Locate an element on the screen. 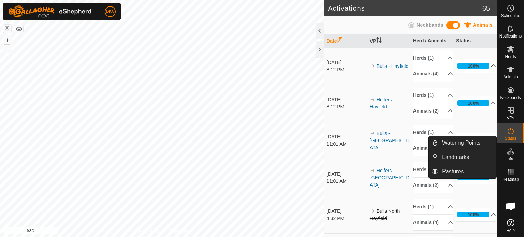 Image resolution: width=524 pixels, height=237 pixels. button: Map Layers is located at coordinates (19, 29).